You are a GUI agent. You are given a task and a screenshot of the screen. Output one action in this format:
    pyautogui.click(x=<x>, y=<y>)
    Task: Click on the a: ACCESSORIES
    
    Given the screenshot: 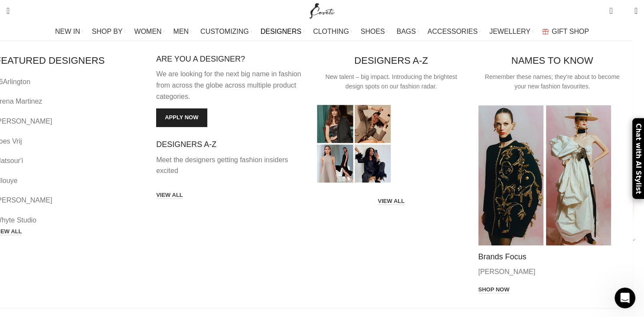 What is the action you would take?
    pyautogui.click(x=454, y=32)
    